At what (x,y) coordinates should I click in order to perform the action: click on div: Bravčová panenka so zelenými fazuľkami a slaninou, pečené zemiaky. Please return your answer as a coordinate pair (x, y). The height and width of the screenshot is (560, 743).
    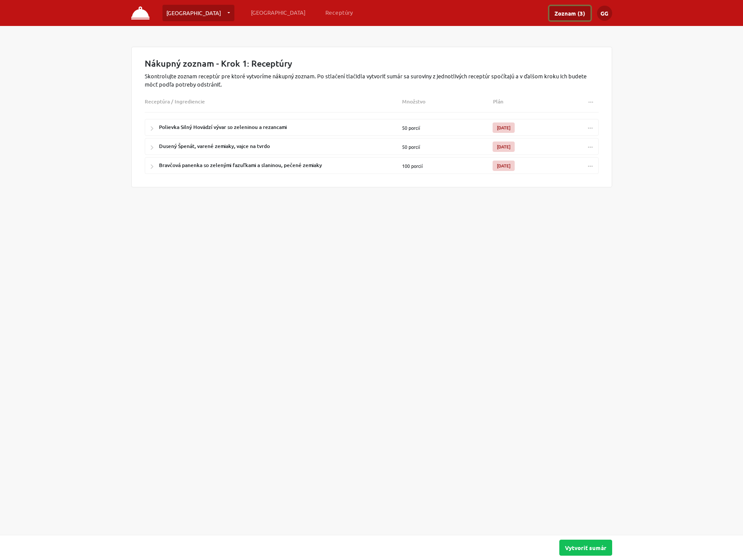
    Looking at the image, I should click on (240, 165).